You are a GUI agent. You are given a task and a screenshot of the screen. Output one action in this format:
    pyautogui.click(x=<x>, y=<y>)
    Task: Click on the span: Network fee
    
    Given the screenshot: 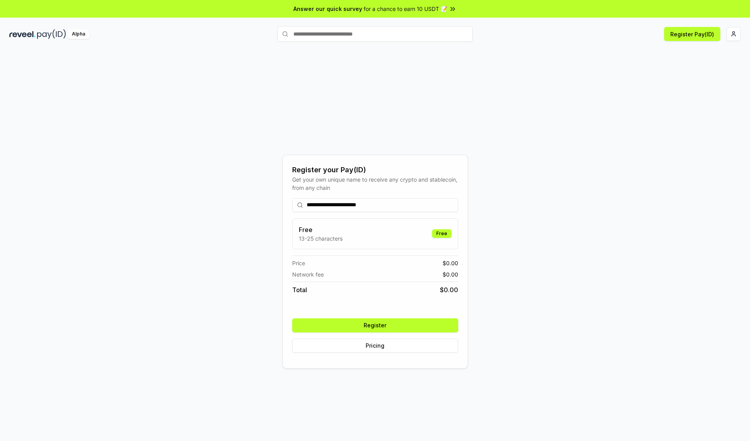 What is the action you would take?
    pyautogui.click(x=308, y=274)
    